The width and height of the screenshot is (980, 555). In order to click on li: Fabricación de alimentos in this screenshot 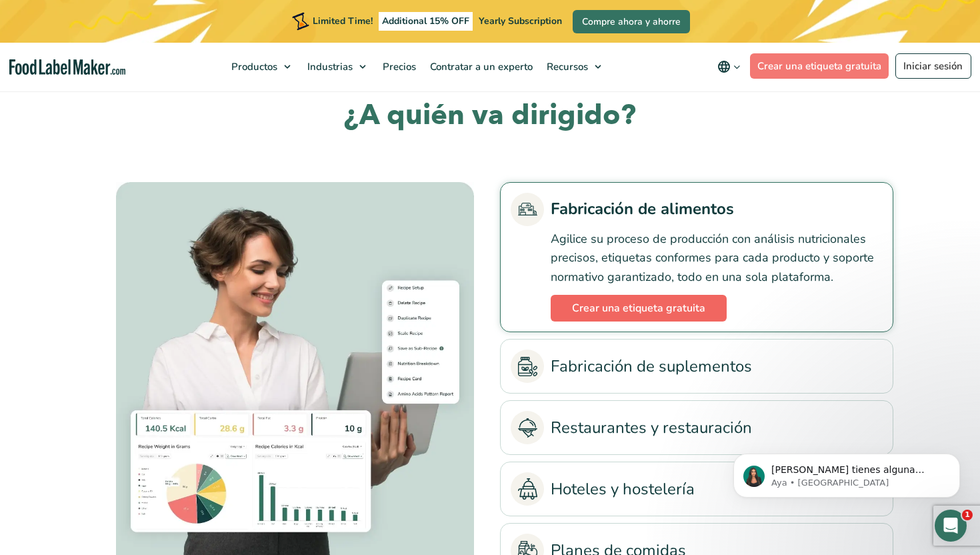, I will do `click(697, 257)`.